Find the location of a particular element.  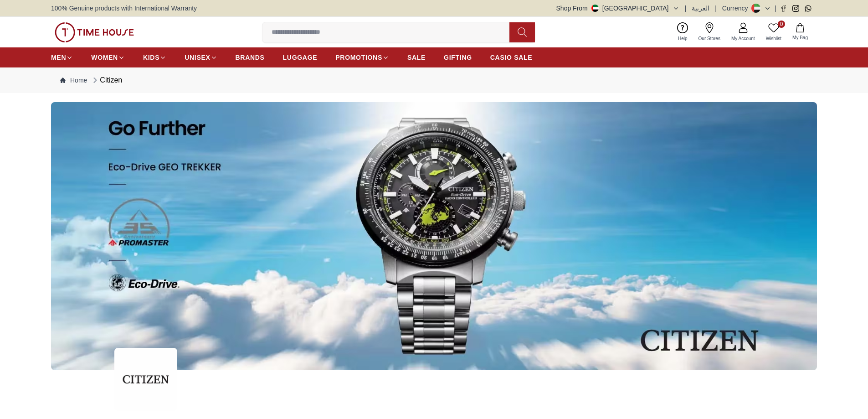

button: العربية is located at coordinates (701, 8).